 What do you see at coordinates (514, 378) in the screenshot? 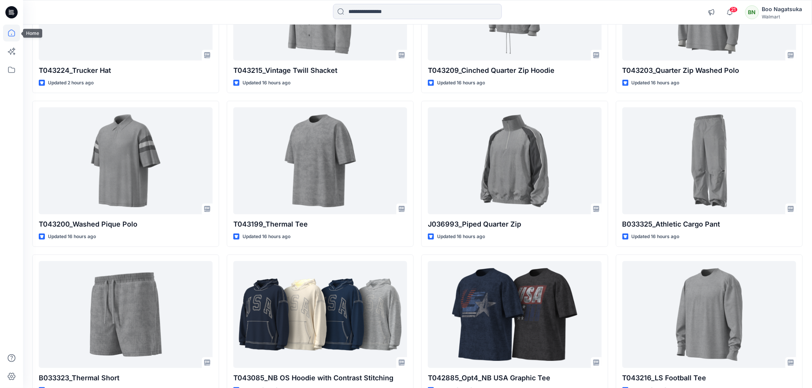
I see `p: T042885_Opt4_NB USA Graphic Tee` at bounding box center [514, 378].